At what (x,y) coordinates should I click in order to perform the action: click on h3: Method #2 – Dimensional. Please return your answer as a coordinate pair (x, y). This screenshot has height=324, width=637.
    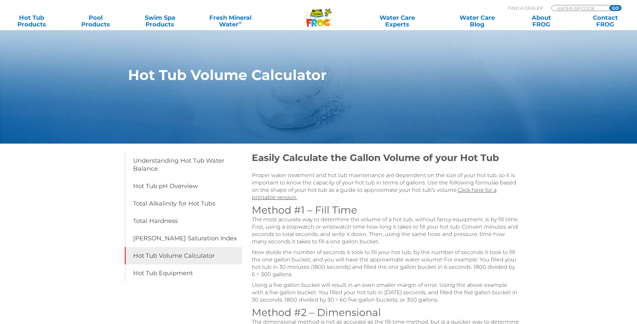
    Looking at the image, I should click on (385, 312).